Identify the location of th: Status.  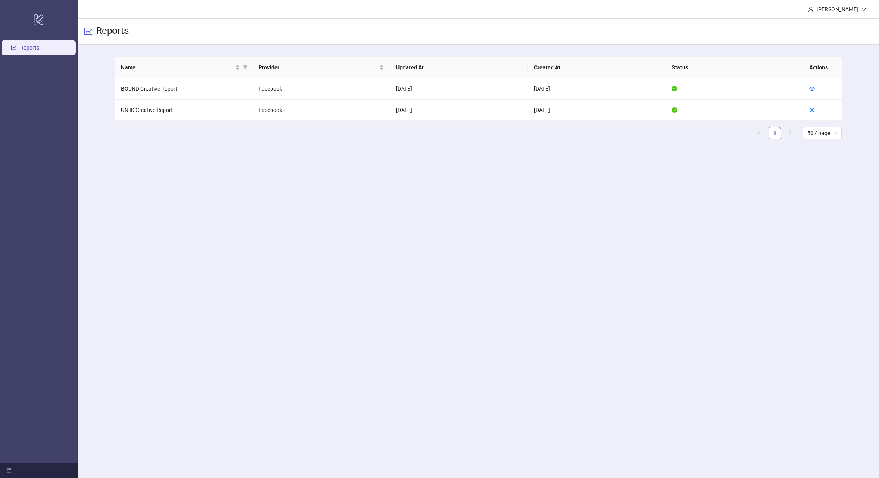
(734, 67).